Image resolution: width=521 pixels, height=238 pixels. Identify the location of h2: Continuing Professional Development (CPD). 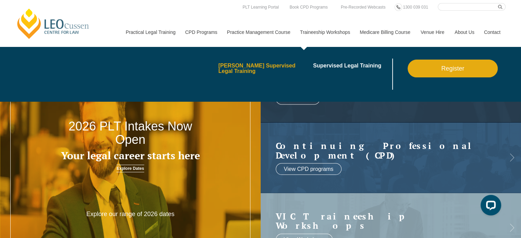
(384, 151).